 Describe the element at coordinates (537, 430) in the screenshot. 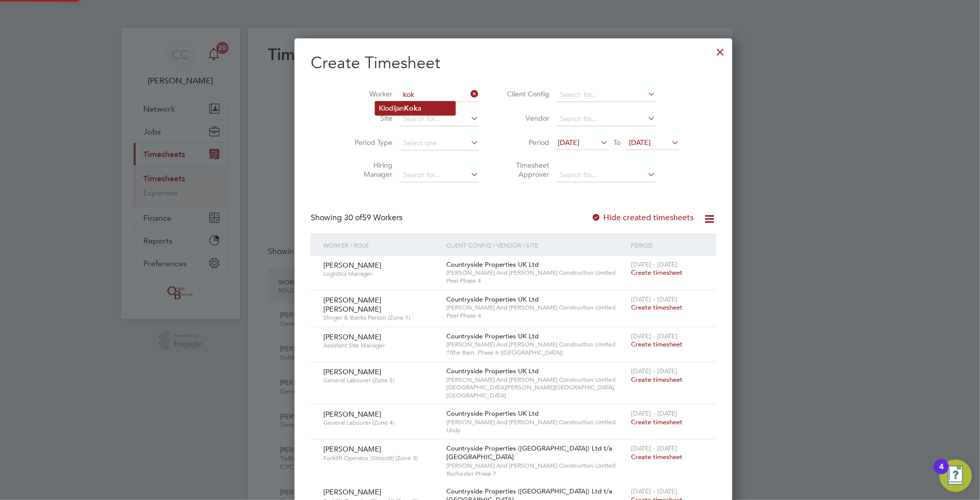

I see `span: Undy` at that location.